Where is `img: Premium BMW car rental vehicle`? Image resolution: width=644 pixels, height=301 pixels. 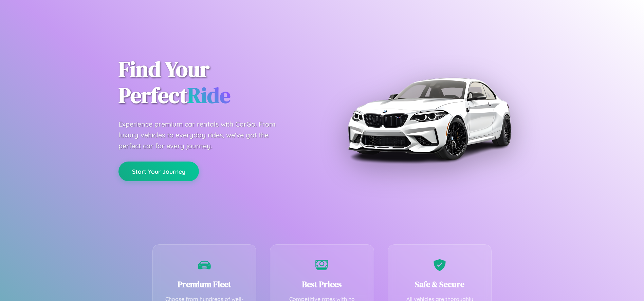
img: Premium BMW car rental vehicle is located at coordinates (429, 119).